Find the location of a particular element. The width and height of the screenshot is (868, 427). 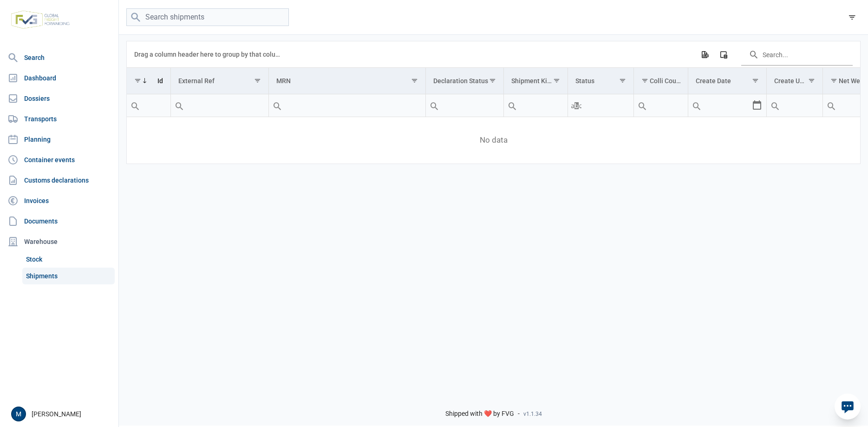

div: M is located at coordinates (19, 414).